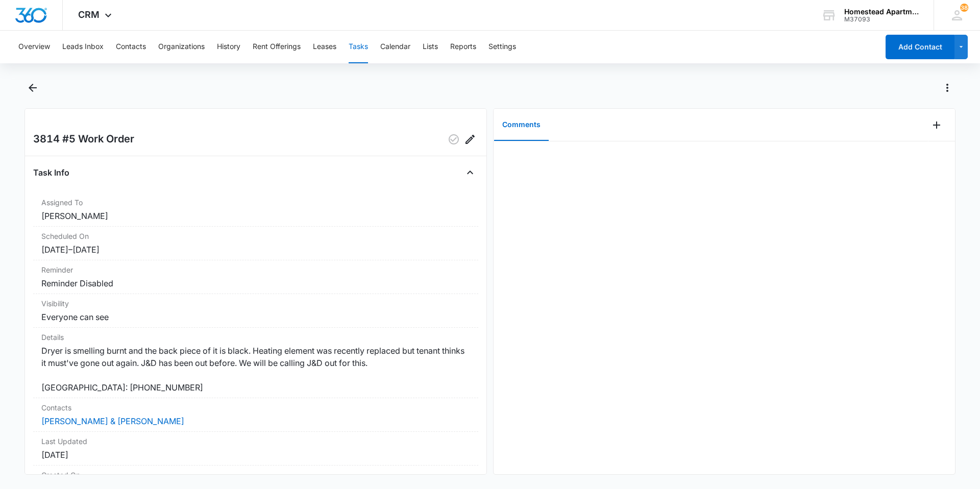 The image size is (980, 489). What do you see at coordinates (229, 47) in the screenshot?
I see `button: History` at bounding box center [229, 47].